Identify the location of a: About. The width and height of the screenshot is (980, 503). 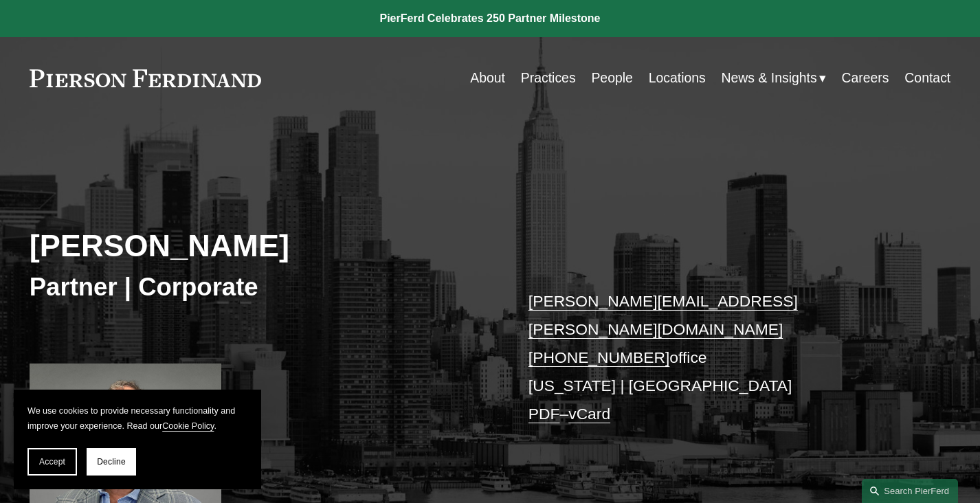
(487, 78).